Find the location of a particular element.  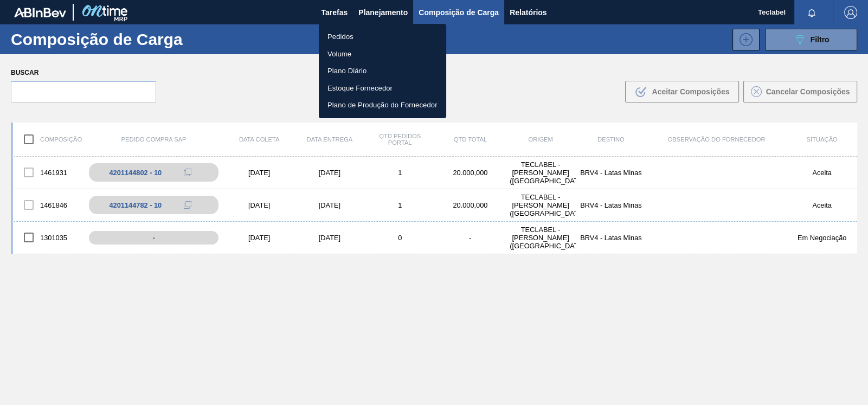

a: Plano Diário is located at coordinates (383, 71).